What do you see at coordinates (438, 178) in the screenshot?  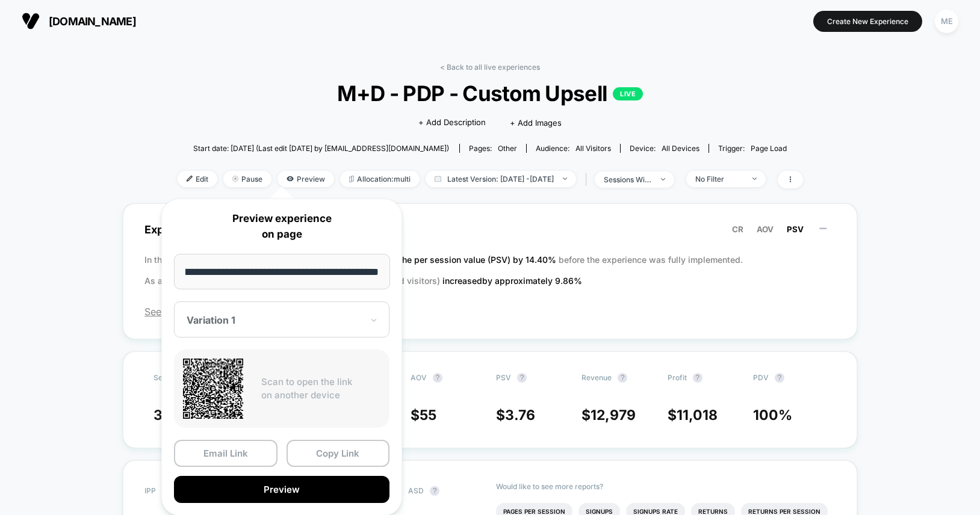 I see `img: calendar` at bounding box center [438, 178].